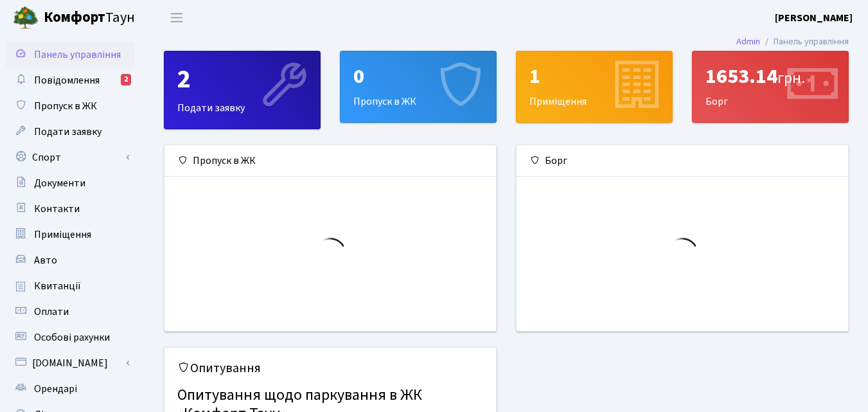 This screenshot has width=868, height=412. What do you see at coordinates (330, 369) in the screenshot?
I see `h5: Опитування` at bounding box center [330, 369].